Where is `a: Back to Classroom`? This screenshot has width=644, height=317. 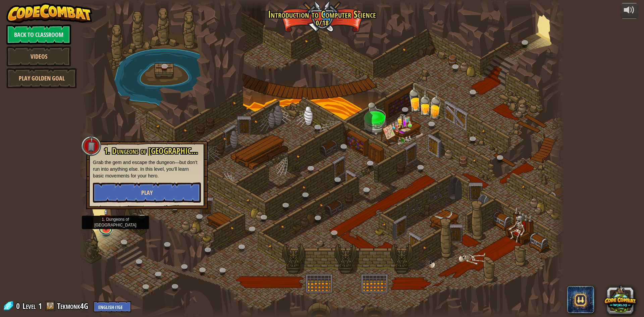
a: Back to Classroom is located at coordinates (39, 34).